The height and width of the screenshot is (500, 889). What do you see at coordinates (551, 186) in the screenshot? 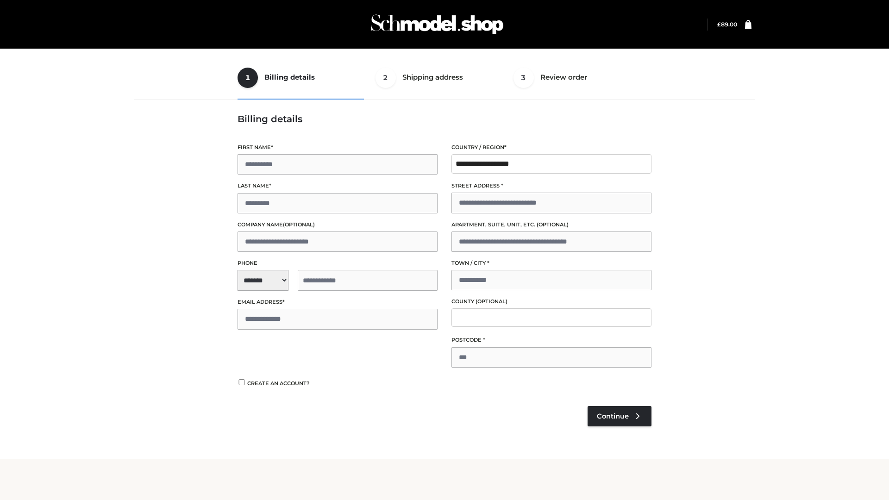
I see `label: Street address` at bounding box center [551, 186].